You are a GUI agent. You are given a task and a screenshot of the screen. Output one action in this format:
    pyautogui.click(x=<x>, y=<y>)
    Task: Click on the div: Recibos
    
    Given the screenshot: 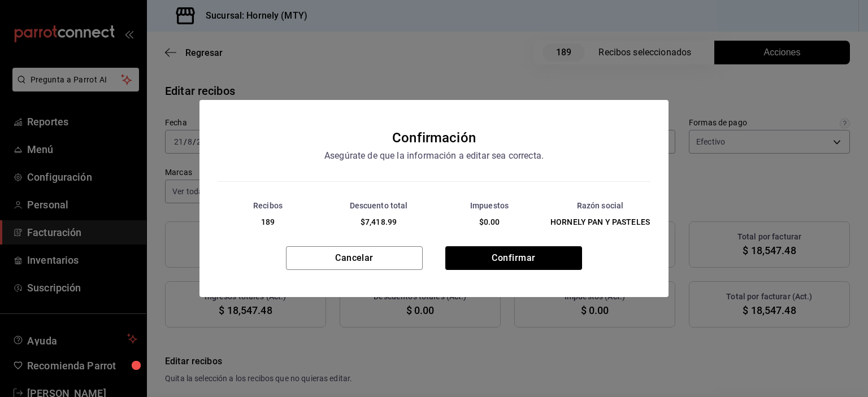 What is the action you would take?
    pyautogui.click(x=268, y=205)
    